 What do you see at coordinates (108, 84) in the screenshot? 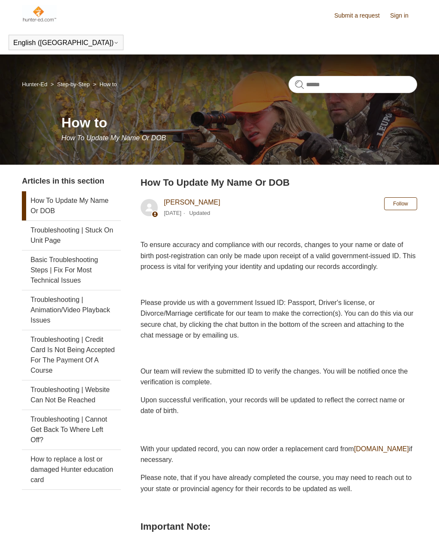
I see `a: How to` at bounding box center [108, 84].